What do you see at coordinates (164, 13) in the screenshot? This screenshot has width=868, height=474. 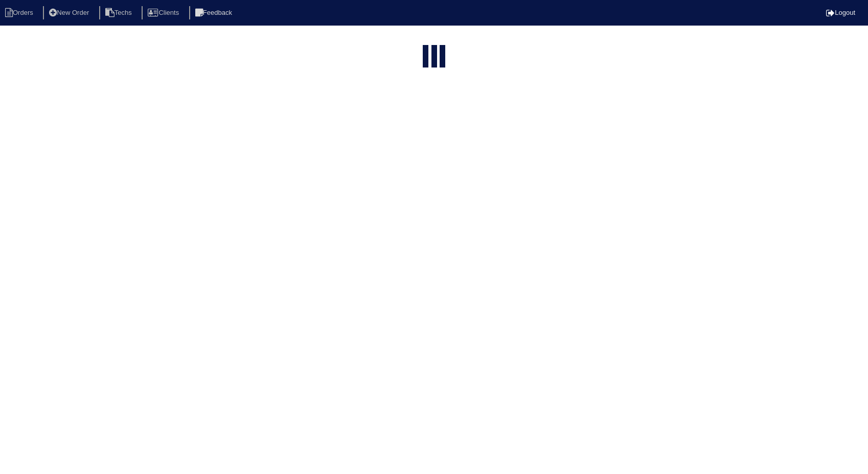 I see `li: Clients` at bounding box center [164, 13].